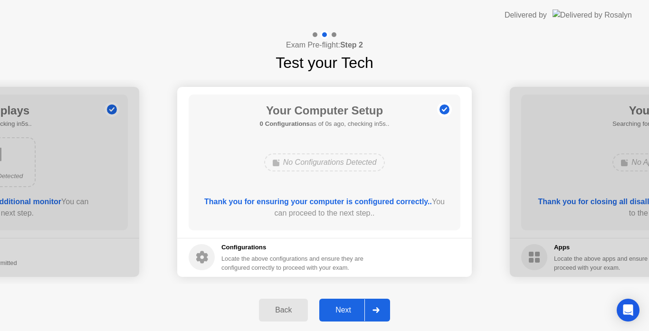 Image resolution: width=649 pixels, height=331 pixels. Describe the element at coordinates (354, 310) in the screenshot. I see `button: Next` at that location.